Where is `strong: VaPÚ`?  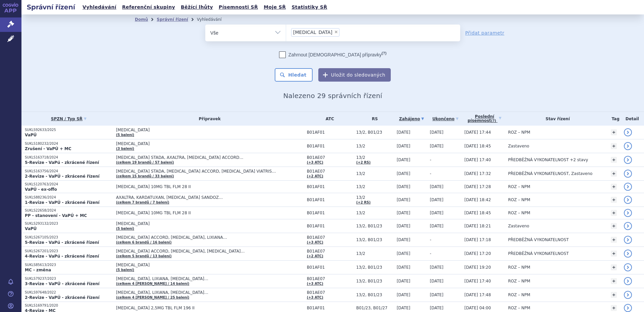
strong: VaPÚ is located at coordinates (31, 229).